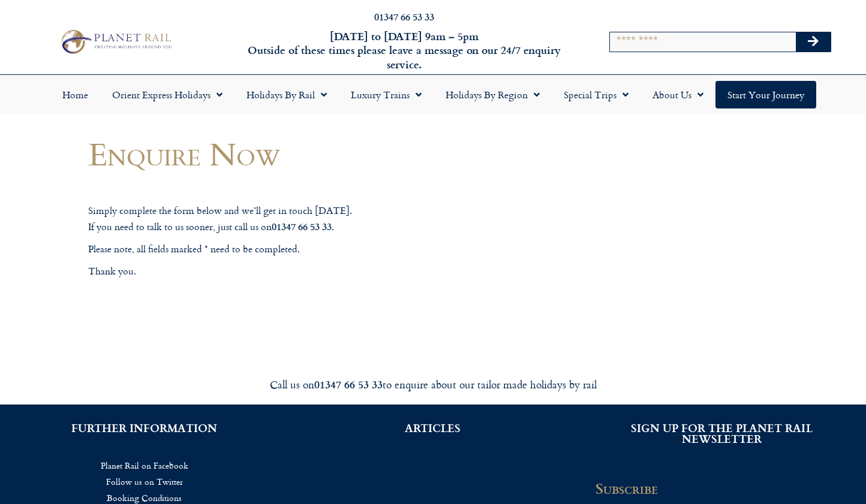 Image resolution: width=866 pixels, height=504 pixels. I want to click on div: Call us on to enquire about our tailor made holidays by rail, so click(433, 384).